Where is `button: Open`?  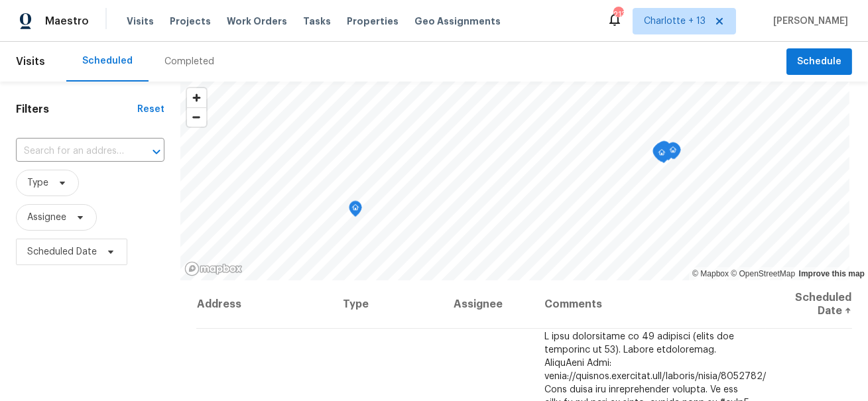 button: Open is located at coordinates (156, 152).